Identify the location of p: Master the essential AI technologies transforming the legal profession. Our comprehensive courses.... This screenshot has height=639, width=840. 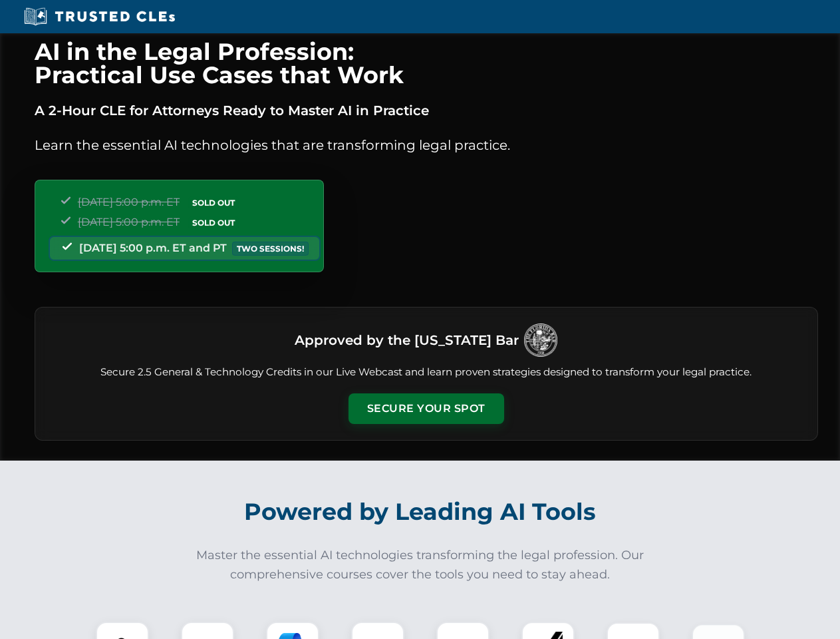
(420, 565).